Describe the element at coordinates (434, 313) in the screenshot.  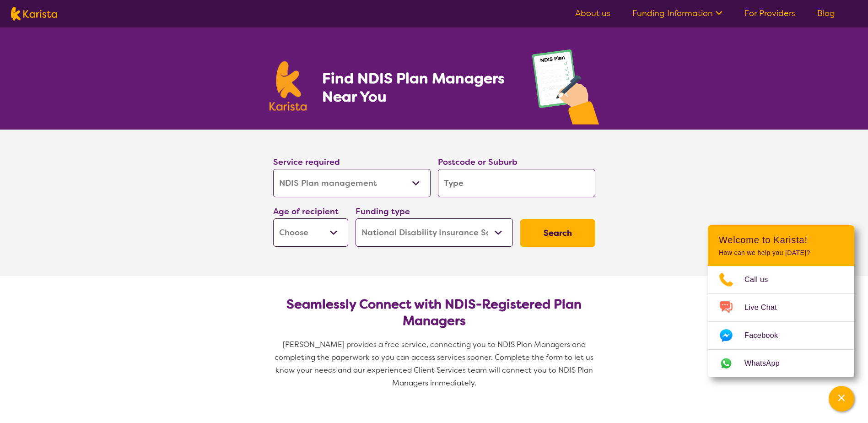
I see `h2: Seamlessly Connect with NDIS-Registered Plan Managers` at that location.